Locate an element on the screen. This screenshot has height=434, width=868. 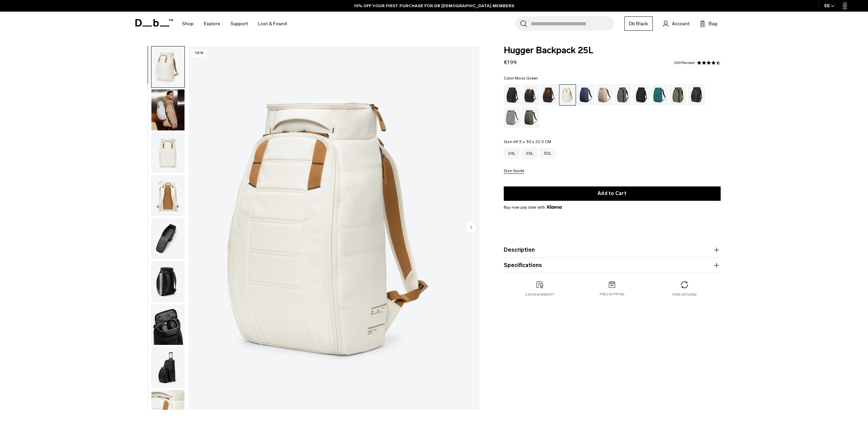
a: Lost & Found is located at coordinates (273, 23).